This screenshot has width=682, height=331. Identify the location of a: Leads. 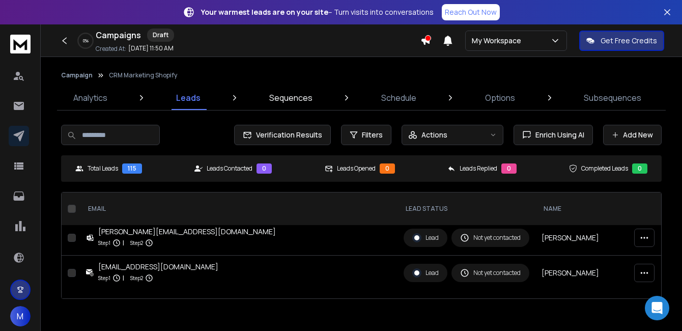
(188, 98).